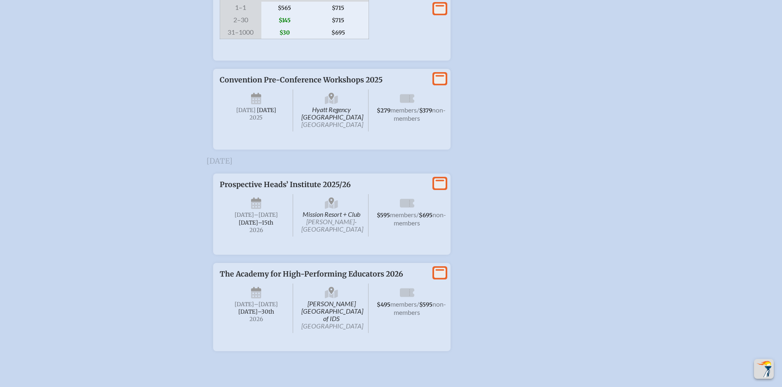 The width and height of the screenshot is (782, 387). Describe the element at coordinates (285, 20) in the screenshot. I see `span: $145` at that location.